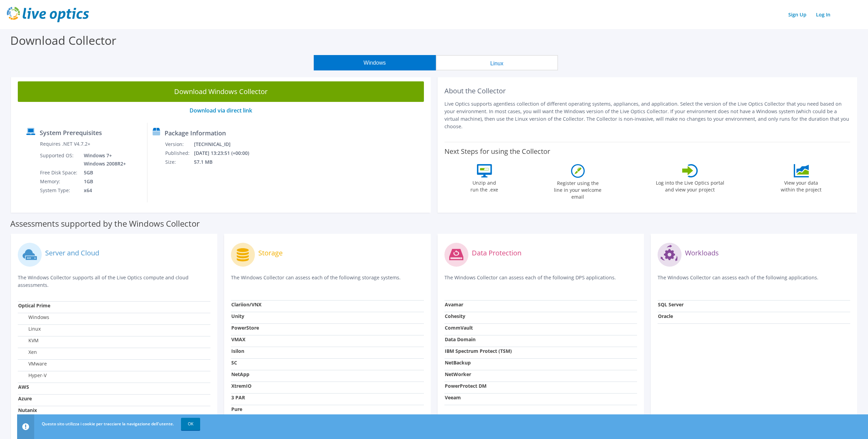  Describe the element at coordinates (484, 185) in the screenshot. I see `label: Unzip and run the .exe` at that location.